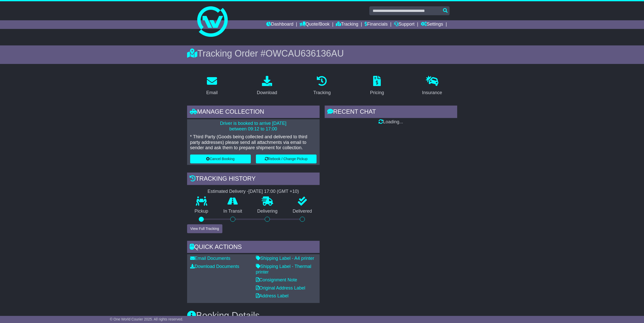 Image resolution: width=644 pixels, height=323 pixels. I want to click on h3: Booking Details, so click(322, 316).